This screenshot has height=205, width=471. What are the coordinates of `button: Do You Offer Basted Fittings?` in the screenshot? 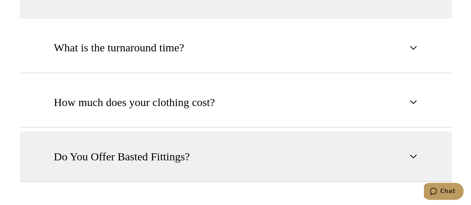 It's located at (236, 156).